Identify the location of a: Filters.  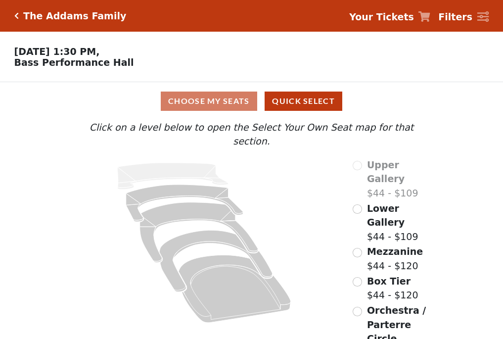
(463, 17).